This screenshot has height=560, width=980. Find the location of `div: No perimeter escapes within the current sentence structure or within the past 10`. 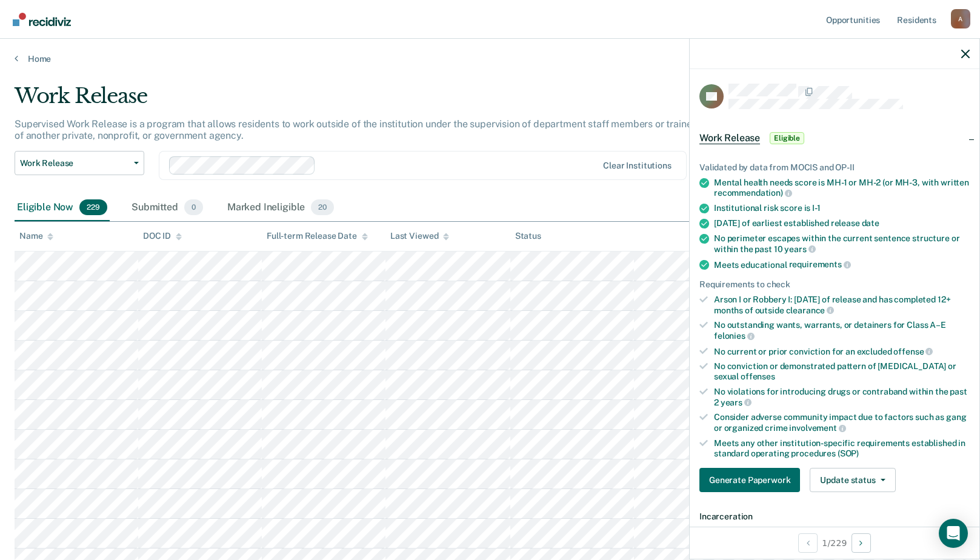

div: No perimeter escapes within the current sentence structure or within the past 10 is located at coordinates (842, 244).